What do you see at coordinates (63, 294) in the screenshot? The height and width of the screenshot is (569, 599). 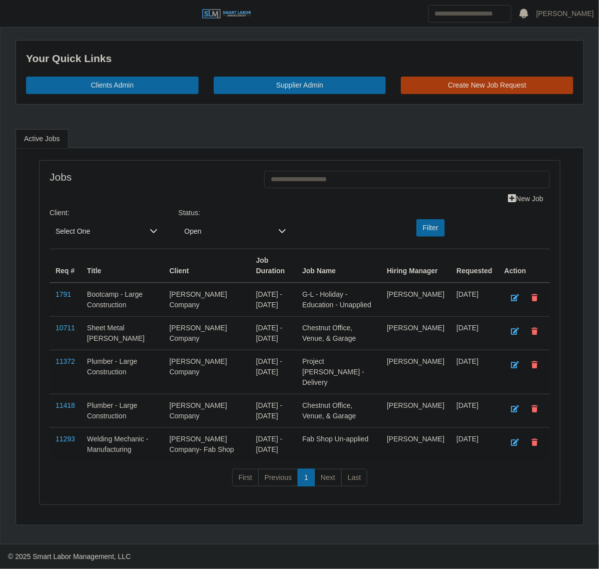 I see `a: 1791` at bounding box center [63, 294].